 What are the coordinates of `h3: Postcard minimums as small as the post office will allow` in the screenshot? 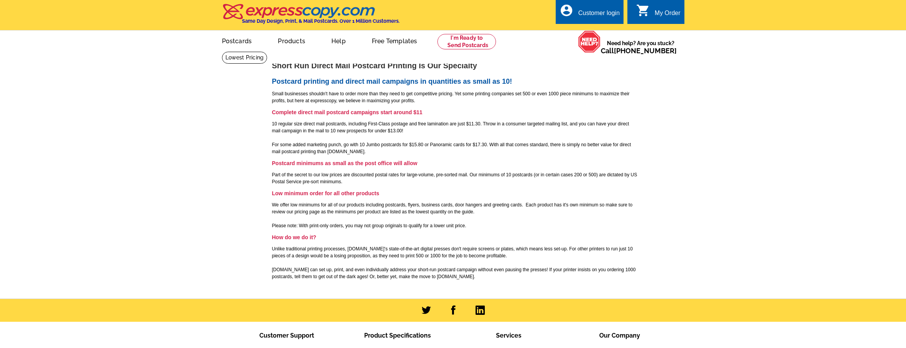 It's located at (455, 163).